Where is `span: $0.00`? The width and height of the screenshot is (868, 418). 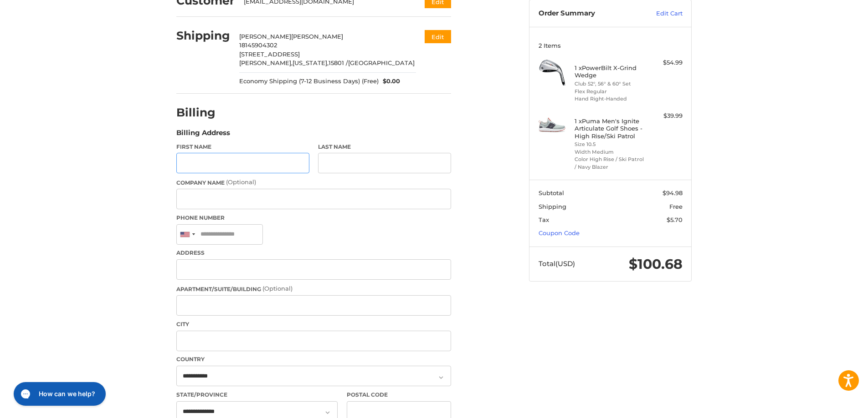 span: $0.00 is located at coordinates (389, 82).